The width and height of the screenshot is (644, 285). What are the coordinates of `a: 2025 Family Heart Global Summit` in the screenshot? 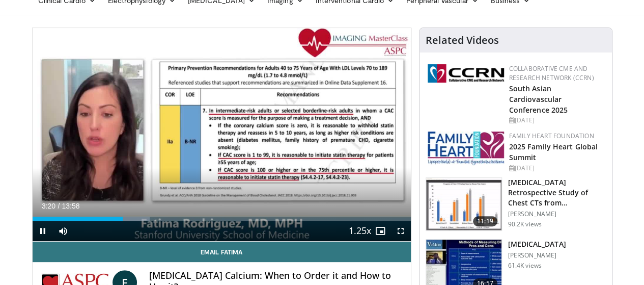 It's located at (554, 152).